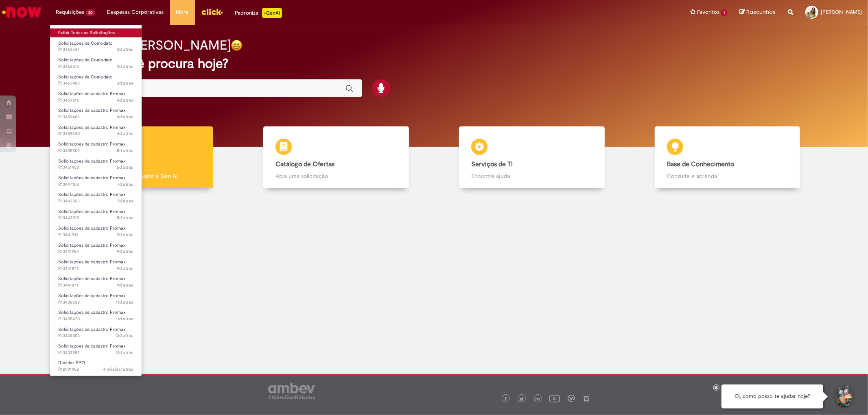 The image size is (868, 415). Describe the element at coordinates (125, 335) in the screenshot. I see `time: 20/08/2025 18:02:34` at that location.